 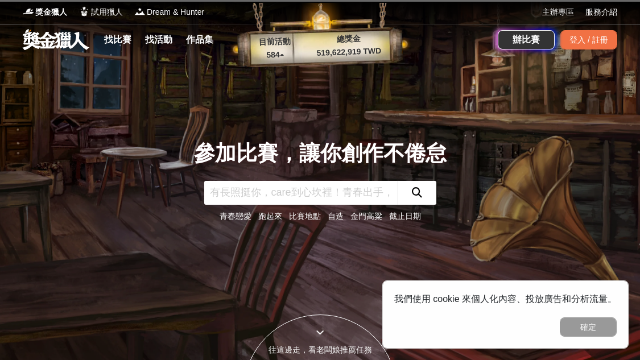 I want to click on p: 目前活動, so click(x=274, y=42).